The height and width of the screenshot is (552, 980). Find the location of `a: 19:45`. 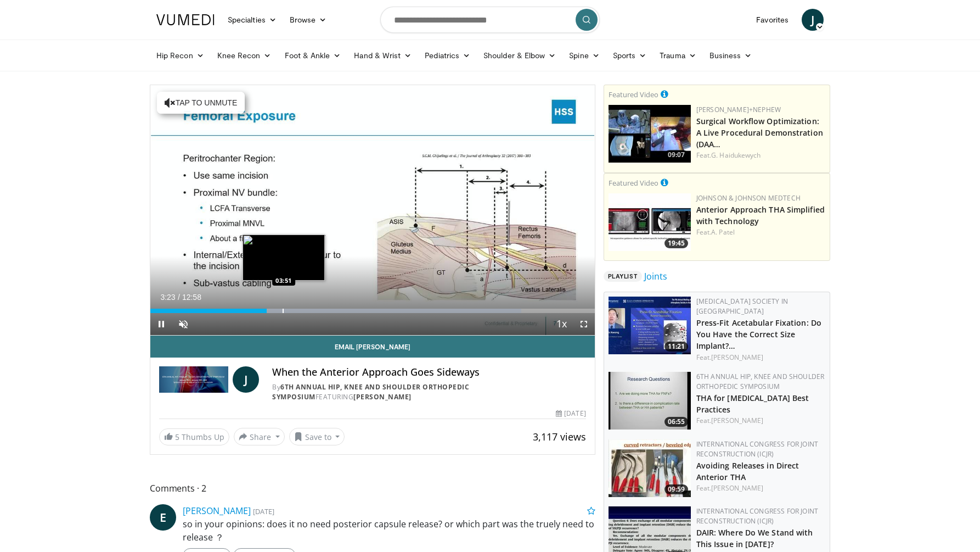

a: 19:45 is located at coordinates (650, 222).